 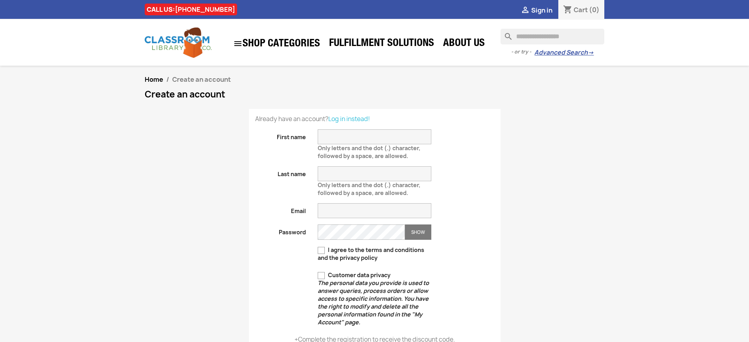 What do you see at coordinates (361, 232) in the screenshot?
I see `input: Password input` at bounding box center [361, 232].